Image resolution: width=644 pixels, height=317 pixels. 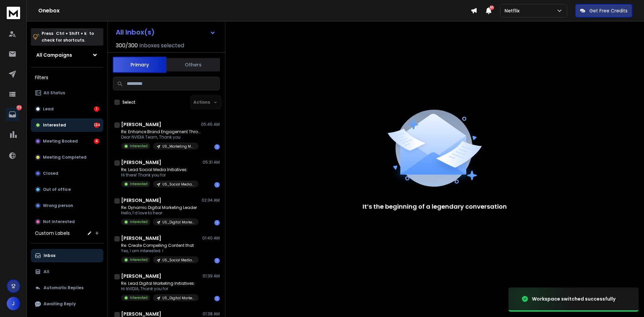 What do you see at coordinates (67, 141) in the screenshot?
I see `button: Meeting Booked4` at bounding box center [67, 141].